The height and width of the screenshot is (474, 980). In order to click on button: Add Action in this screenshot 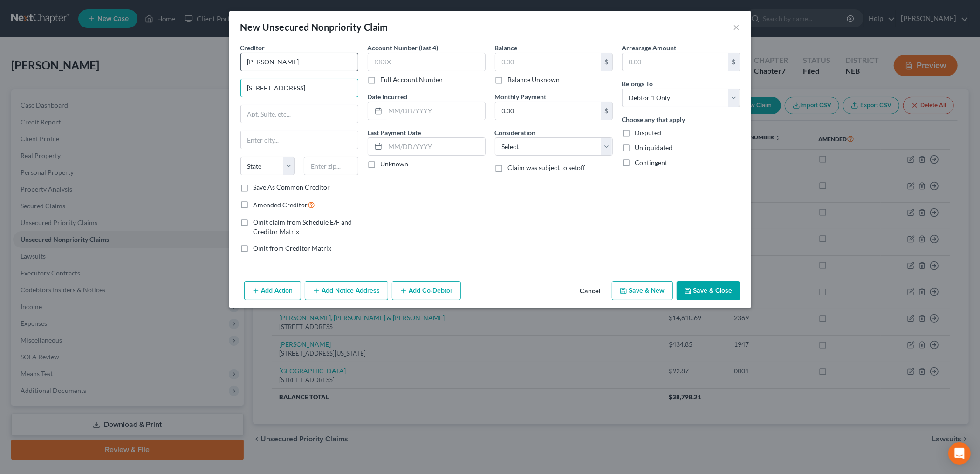, I will do `click(272, 291)`.